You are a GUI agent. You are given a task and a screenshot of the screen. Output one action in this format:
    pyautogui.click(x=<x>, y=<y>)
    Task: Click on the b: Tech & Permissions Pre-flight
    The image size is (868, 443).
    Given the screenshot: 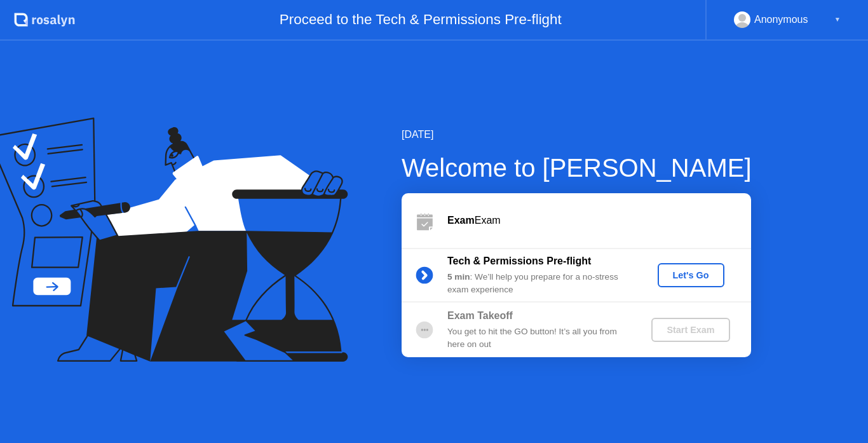 What is the action you would take?
    pyautogui.click(x=519, y=261)
    